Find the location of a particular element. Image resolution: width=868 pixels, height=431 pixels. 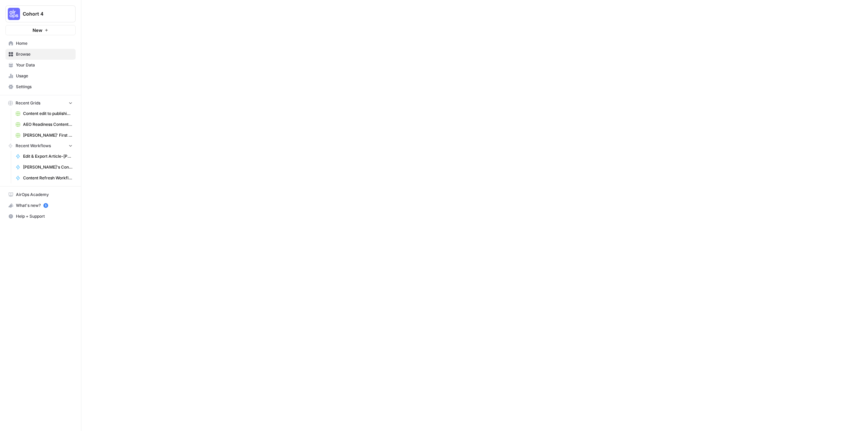

button: Help + Support is located at coordinates (40, 216).